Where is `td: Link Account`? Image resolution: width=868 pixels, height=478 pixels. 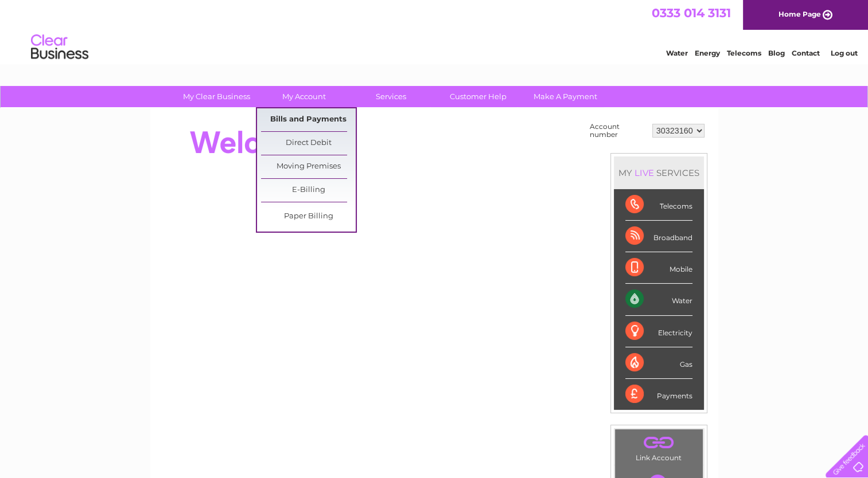
td: Link Account is located at coordinates (659, 447).